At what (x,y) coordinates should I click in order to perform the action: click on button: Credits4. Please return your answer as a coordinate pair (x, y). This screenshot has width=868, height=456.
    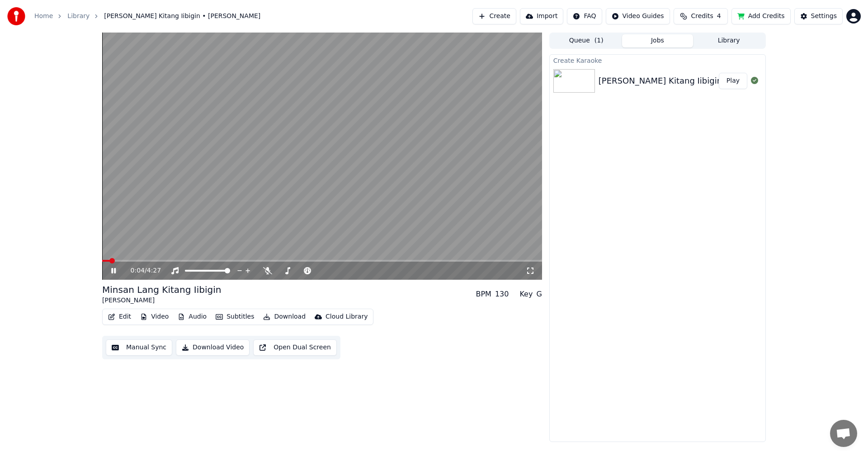
    Looking at the image, I should click on (701, 16).